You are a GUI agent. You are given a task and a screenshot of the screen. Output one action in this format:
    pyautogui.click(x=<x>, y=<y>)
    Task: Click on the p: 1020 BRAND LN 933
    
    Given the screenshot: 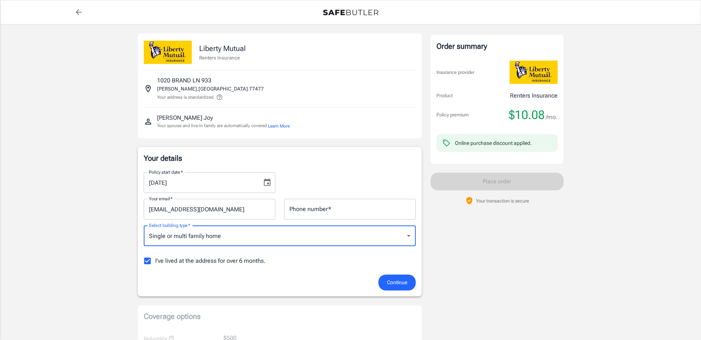 What is the action you would take?
    pyautogui.click(x=184, y=81)
    